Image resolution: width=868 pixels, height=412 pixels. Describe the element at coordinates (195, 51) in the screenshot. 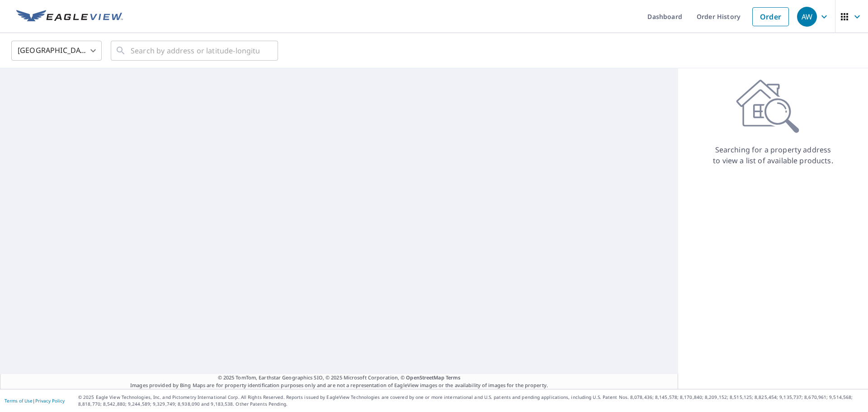

I see `input: Search by address or latitude-longitude` at that location.